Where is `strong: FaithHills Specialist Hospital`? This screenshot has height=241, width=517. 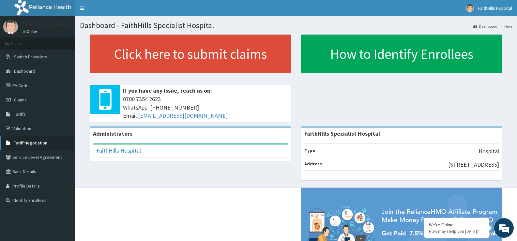 strong: FaithHills Specialist Hospital is located at coordinates (342, 133).